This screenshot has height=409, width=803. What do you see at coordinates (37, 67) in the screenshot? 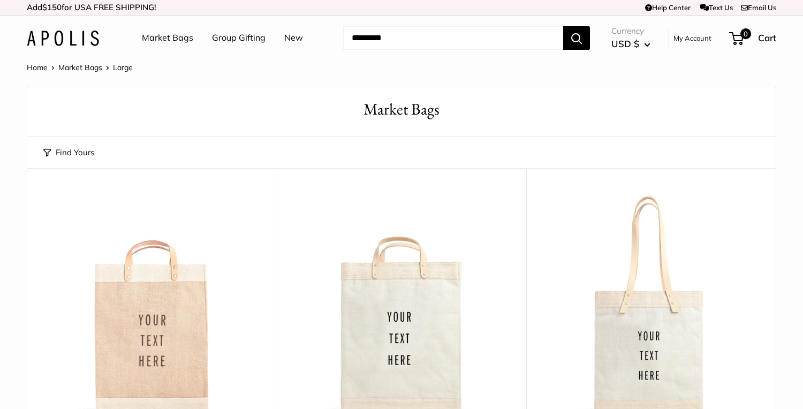
I see `a: Home` at bounding box center [37, 67].